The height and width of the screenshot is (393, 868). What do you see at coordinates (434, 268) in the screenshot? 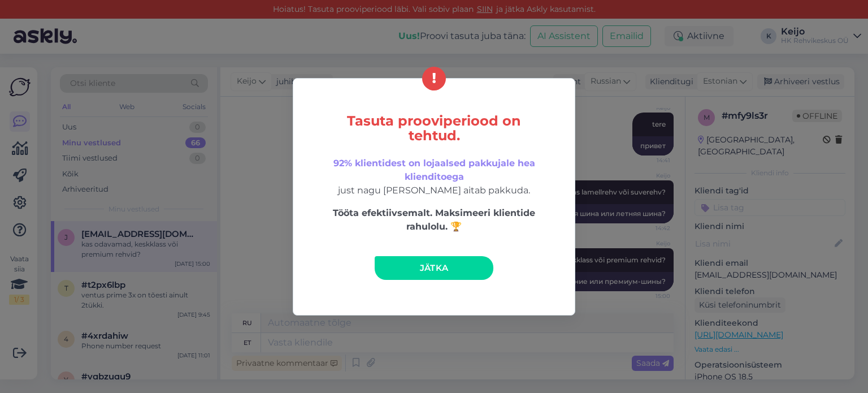
I see `span: Jätka` at bounding box center [434, 268].